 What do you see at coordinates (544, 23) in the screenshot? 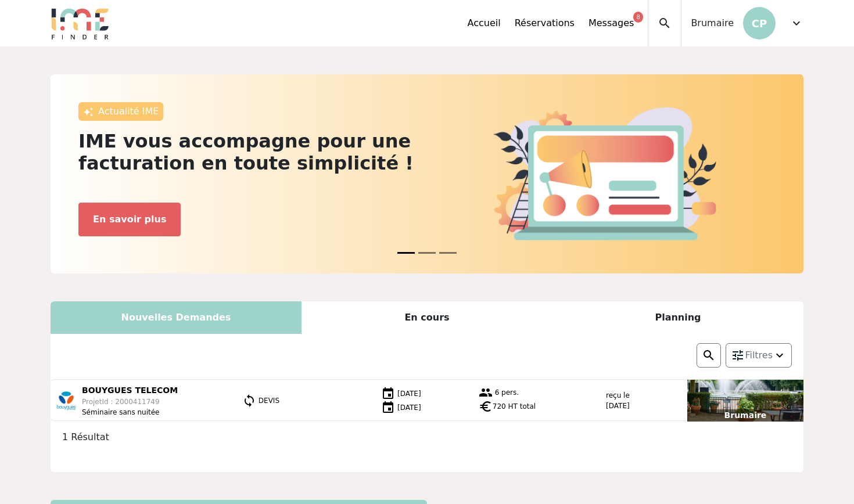
I see `a: Réservations` at bounding box center [544, 23].